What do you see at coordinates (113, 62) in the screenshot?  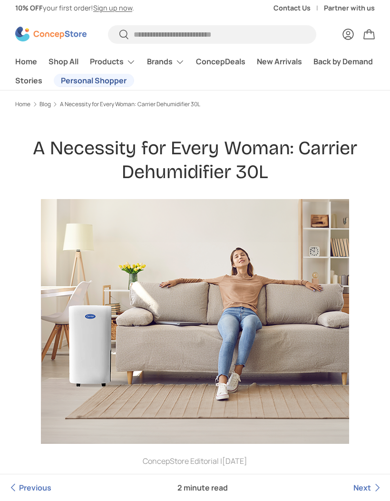 I see `summary: Products` at bounding box center [113, 62].